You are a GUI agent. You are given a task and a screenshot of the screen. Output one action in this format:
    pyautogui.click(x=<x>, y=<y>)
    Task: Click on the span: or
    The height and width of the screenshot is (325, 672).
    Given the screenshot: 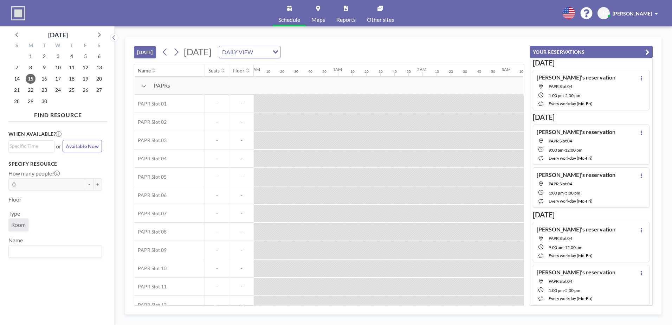 What is the action you would take?
    pyautogui.click(x=58, y=146)
    